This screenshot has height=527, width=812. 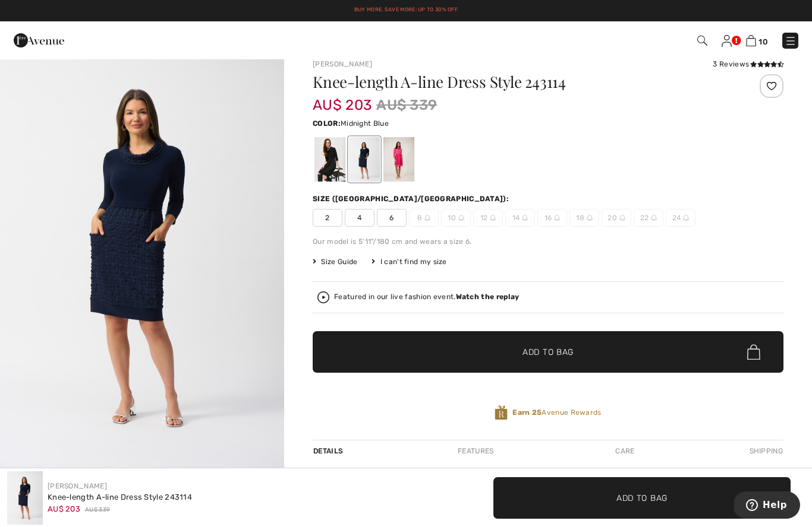 I want to click on span: Avenue Rewards, so click(x=556, y=413).